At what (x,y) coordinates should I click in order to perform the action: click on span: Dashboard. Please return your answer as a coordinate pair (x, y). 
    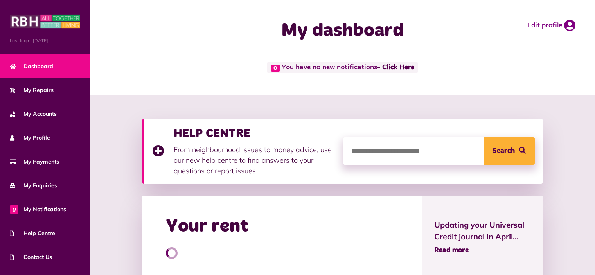
    Looking at the image, I should click on (31, 66).